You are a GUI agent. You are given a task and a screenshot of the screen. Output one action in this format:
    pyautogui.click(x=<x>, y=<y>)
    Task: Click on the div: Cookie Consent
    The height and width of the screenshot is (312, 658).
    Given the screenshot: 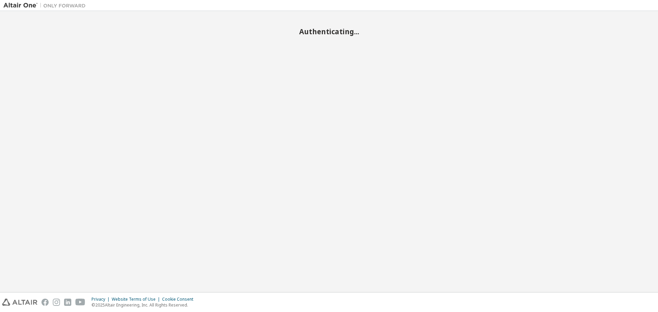 What is the action you would take?
    pyautogui.click(x=180, y=300)
    